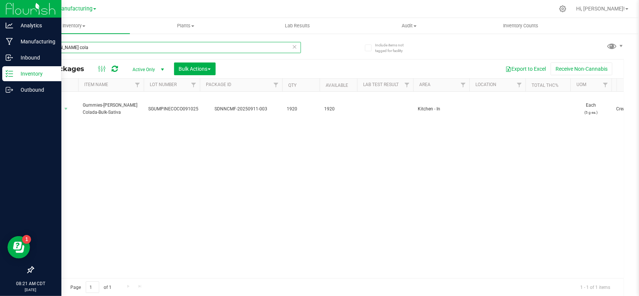 This screenshot has height=296, width=639. What do you see at coordinates (337, 85) in the screenshot?
I see `a: Available` at bounding box center [337, 85].